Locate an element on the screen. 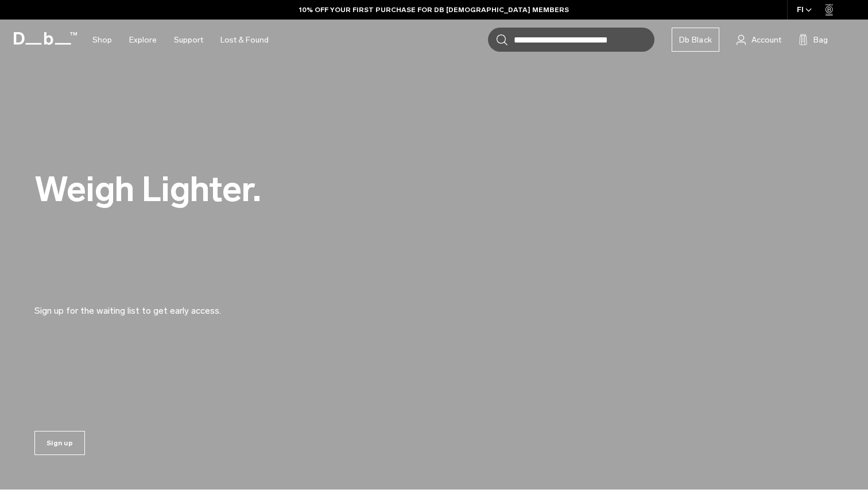  button: Bag is located at coordinates (813, 39).